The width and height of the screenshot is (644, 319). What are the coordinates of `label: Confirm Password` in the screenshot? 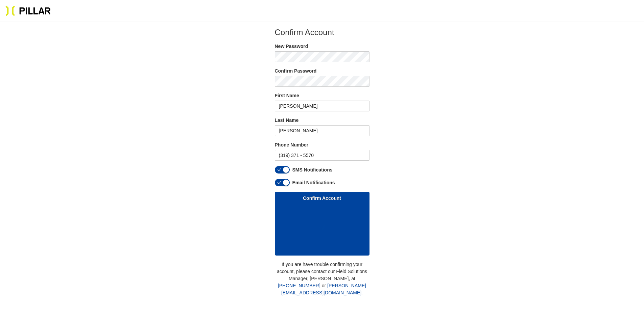 It's located at (322, 71).